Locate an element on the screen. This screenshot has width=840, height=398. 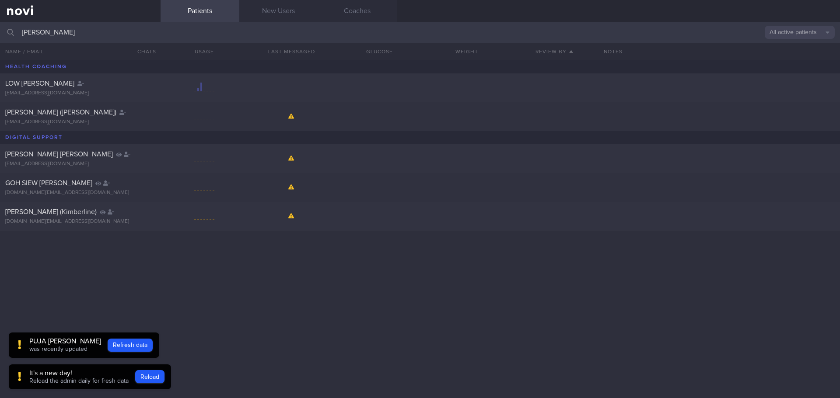
button: Review By is located at coordinates (554, 52).